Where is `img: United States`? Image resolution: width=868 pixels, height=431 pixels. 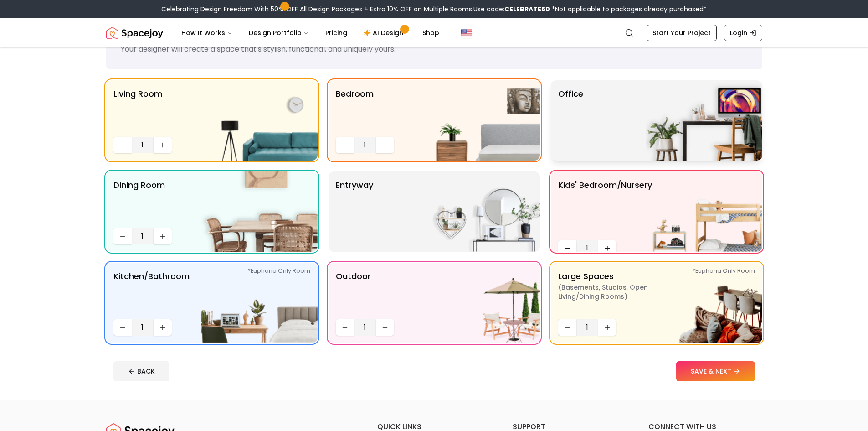
img: United States is located at coordinates (467, 33).